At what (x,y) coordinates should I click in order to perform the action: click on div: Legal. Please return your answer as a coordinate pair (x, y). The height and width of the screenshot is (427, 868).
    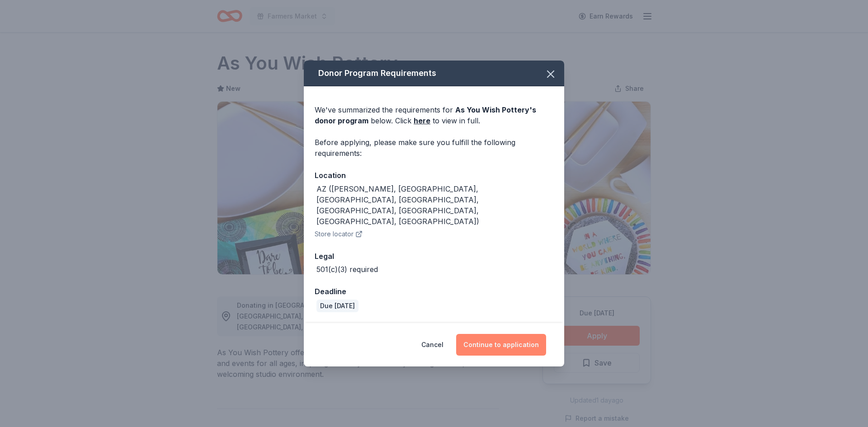
    Looking at the image, I should click on (434, 256).